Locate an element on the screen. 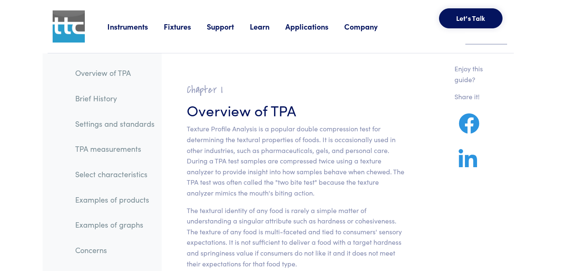 This screenshot has width=561, height=271. a: Fixtures is located at coordinates (185, 26).